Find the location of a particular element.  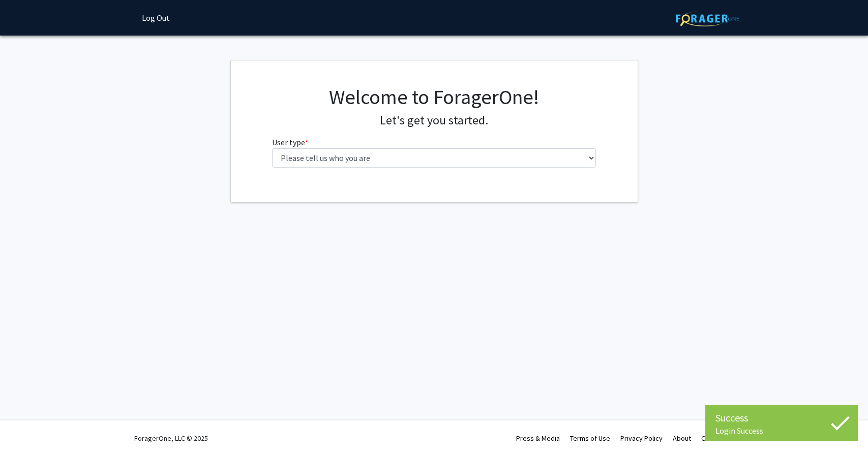

a: Press & Media is located at coordinates (538, 438).